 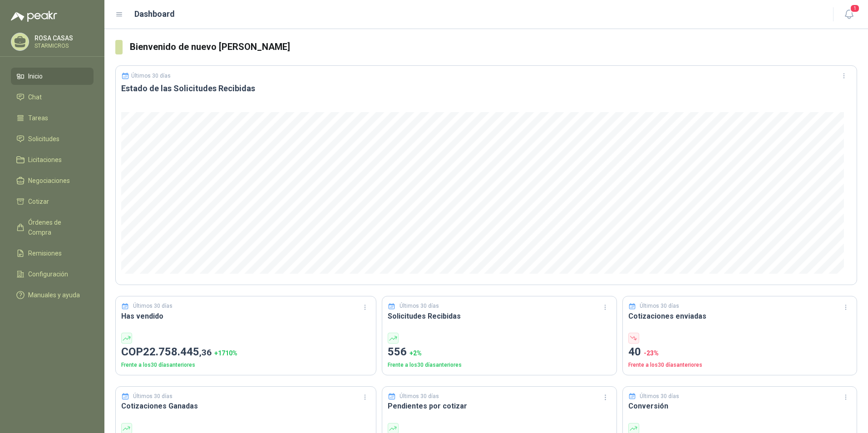 I want to click on a: Licitaciones, so click(x=52, y=160).